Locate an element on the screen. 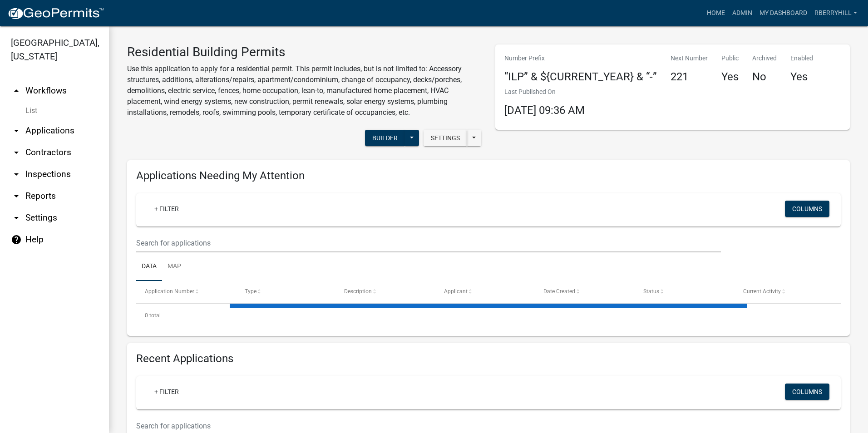 This screenshot has height=433, width=868. h3: Residential Building Permits is located at coordinates (304, 52).